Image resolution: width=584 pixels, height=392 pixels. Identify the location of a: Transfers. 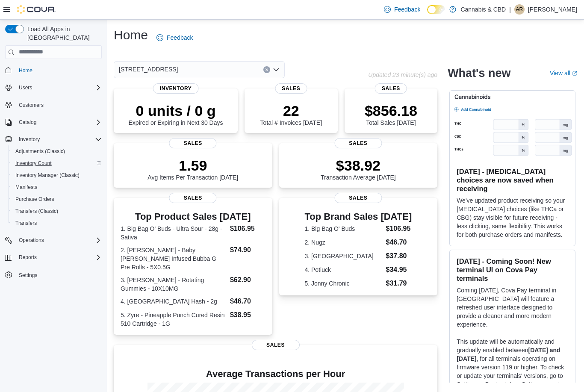
(26, 224).